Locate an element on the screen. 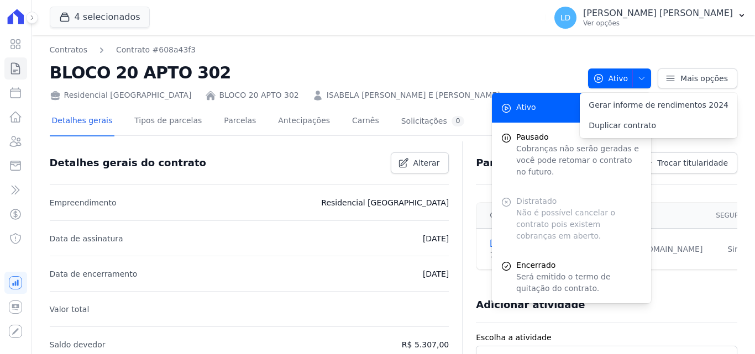 The width and height of the screenshot is (755, 354). a: Duplicar contrato is located at coordinates (658, 125).